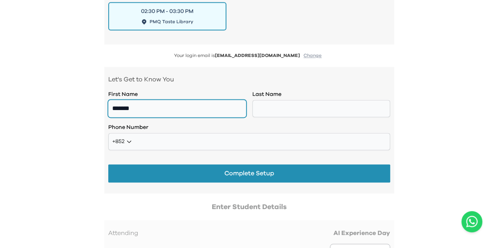 This screenshot has height=248, width=498. What do you see at coordinates (249, 55) in the screenshot?
I see `p: Your login email is` at bounding box center [249, 55].